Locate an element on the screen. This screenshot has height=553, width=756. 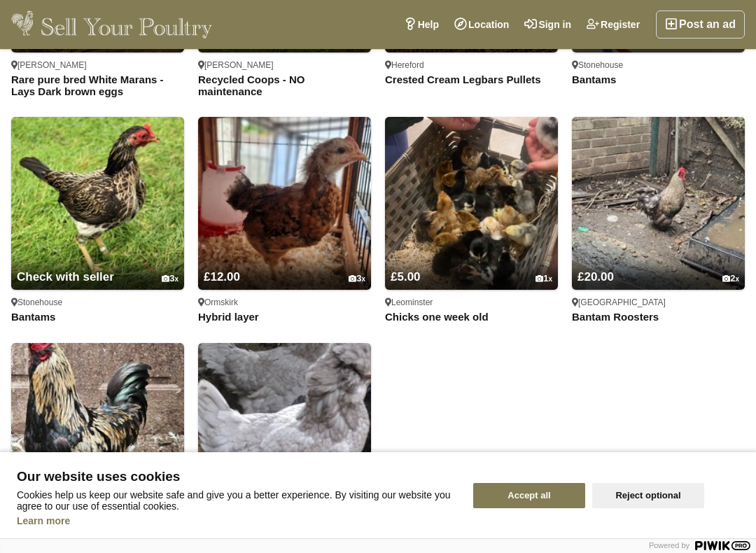
a: £20.00 2 is located at coordinates (658, 267).